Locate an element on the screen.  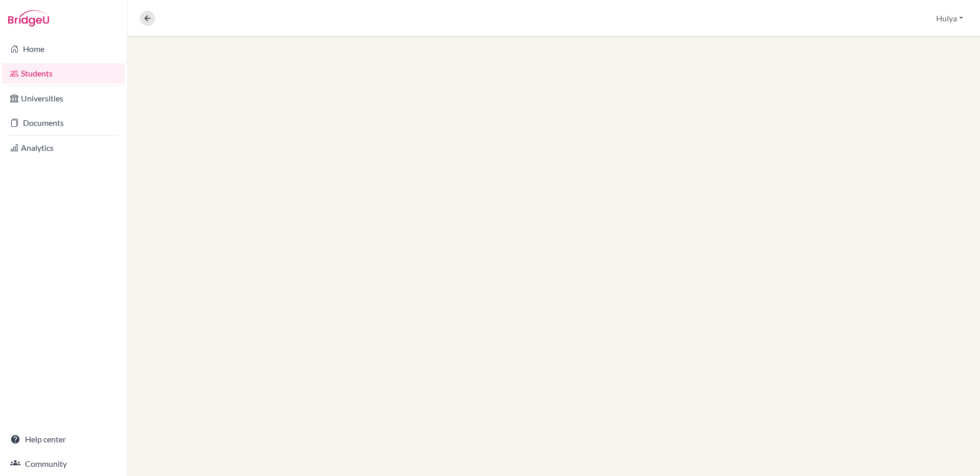
a: Universities is located at coordinates (64, 99).